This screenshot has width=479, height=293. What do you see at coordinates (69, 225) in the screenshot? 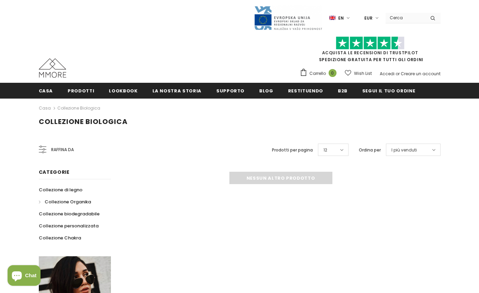
I see `span: Collezione personalizzata` at bounding box center [69, 225].